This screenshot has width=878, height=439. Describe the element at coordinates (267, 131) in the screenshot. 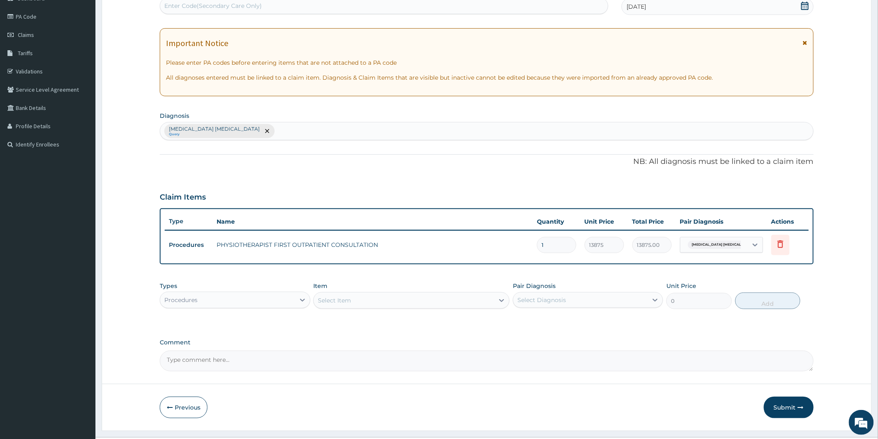

I see `span: remove selection option` at that location.